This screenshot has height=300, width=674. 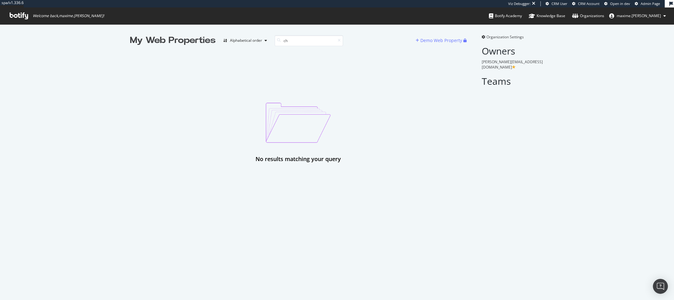 What do you see at coordinates (557, 4) in the screenshot?
I see `a: CRM User` at bounding box center [557, 4].